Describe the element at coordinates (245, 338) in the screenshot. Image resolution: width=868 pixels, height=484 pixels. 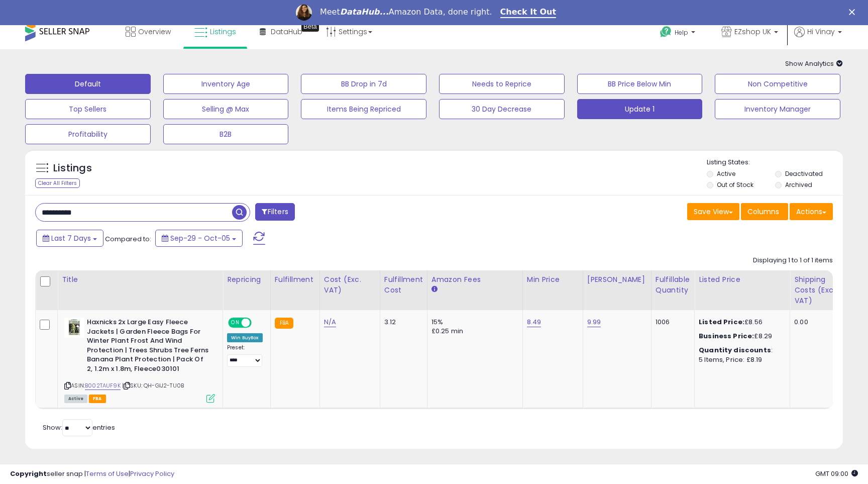
I see `div: Win BuyBox` at that location.